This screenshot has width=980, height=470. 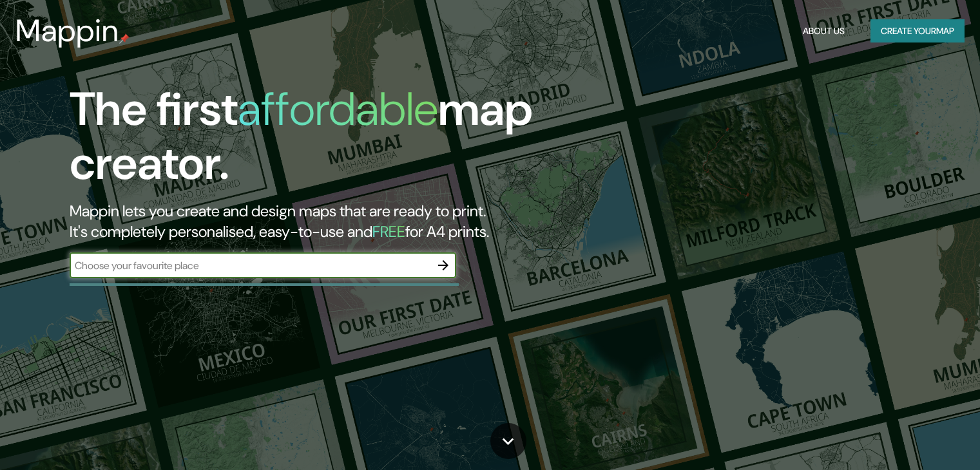 I want to click on button: About Us, so click(x=823, y=30).